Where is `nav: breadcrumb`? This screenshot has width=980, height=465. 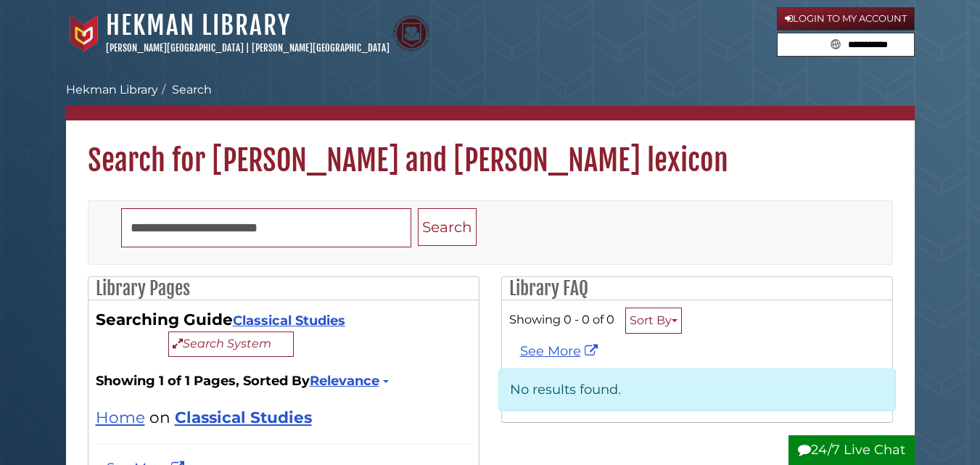
nav: breadcrumb is located at coordinates (490, 101).